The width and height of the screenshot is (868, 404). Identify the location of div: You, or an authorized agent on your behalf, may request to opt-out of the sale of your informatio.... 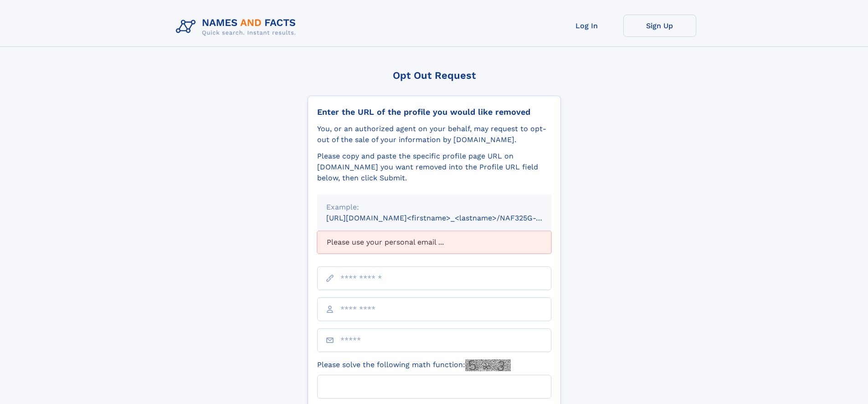
(434, 135).